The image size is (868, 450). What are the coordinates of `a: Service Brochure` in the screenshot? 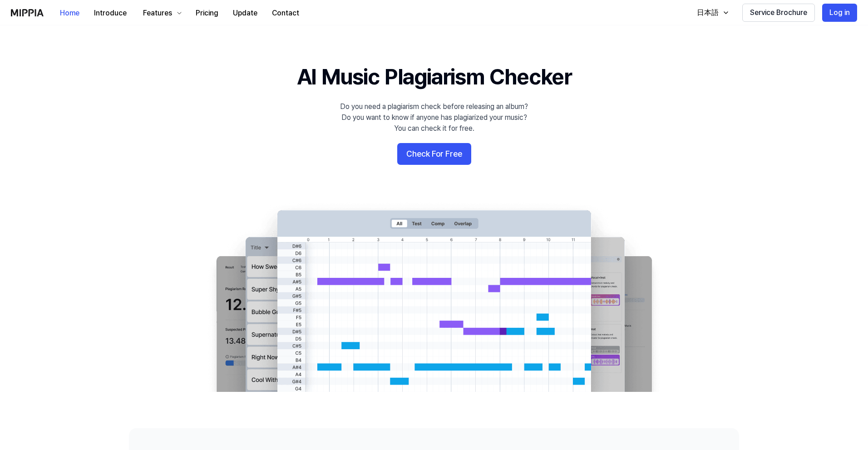 It's located at (779, 13).